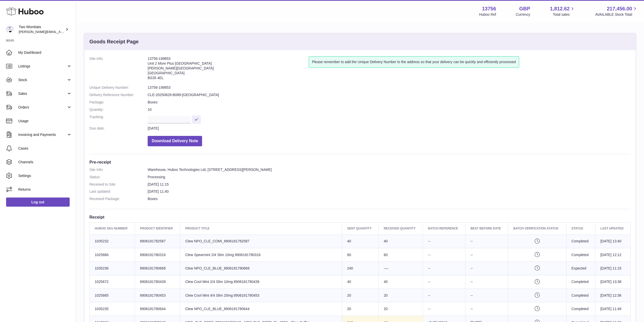 This screenshot has width=644, height=322. Describe the element at coordinates (261, 241) in the screenshot. I see `td: Clew NPO_CLE_COMI_8906181782587` at that location.